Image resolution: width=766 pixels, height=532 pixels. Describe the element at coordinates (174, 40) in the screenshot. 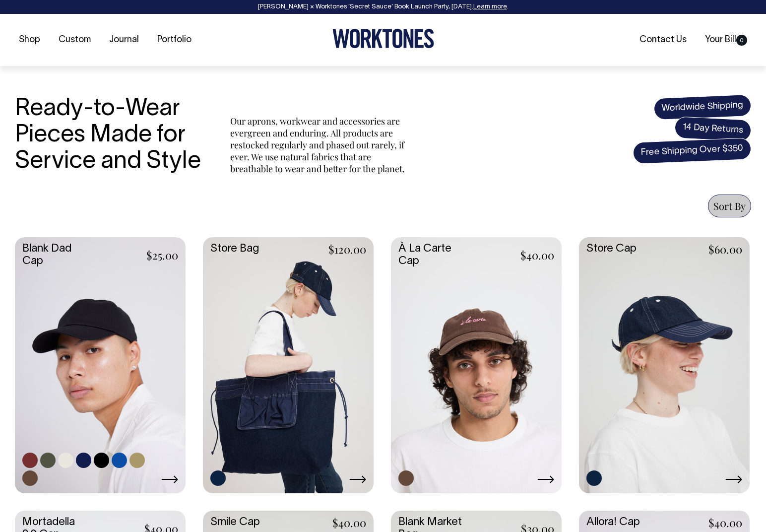

I see `a: Portfolio` at that location.